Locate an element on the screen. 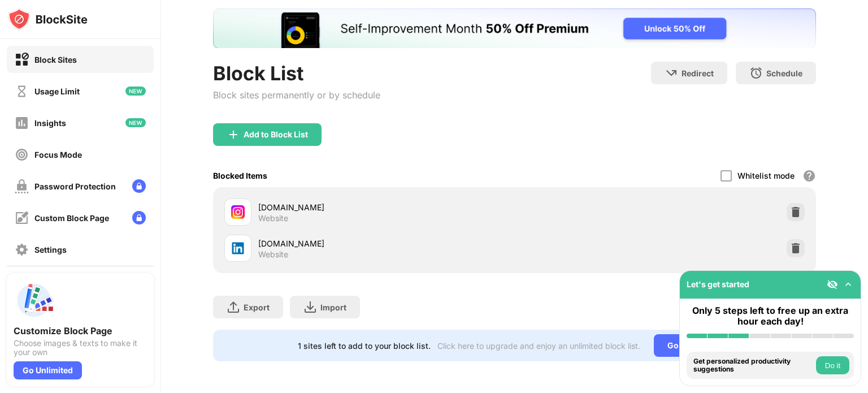  div: Block Sites is located at coordinates (56, 59).